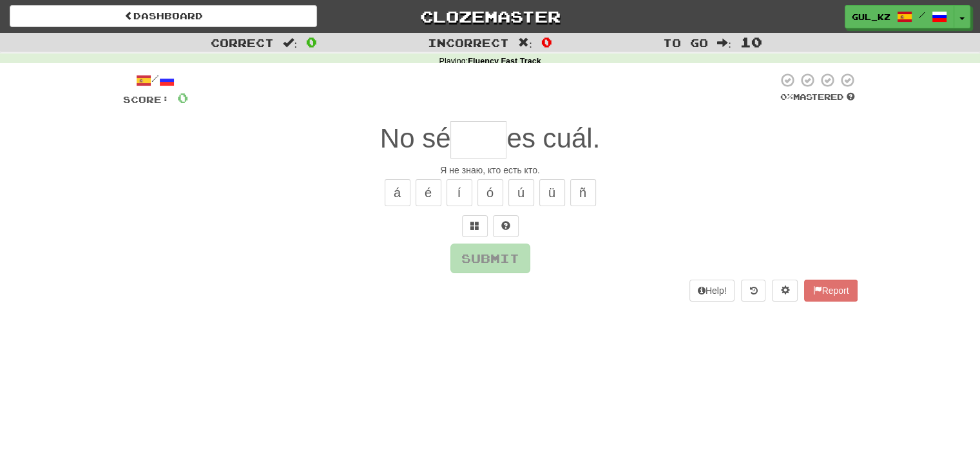 The width and height of the screenshot is (980, 453). I want to click on button: ü, so click(552, 193).